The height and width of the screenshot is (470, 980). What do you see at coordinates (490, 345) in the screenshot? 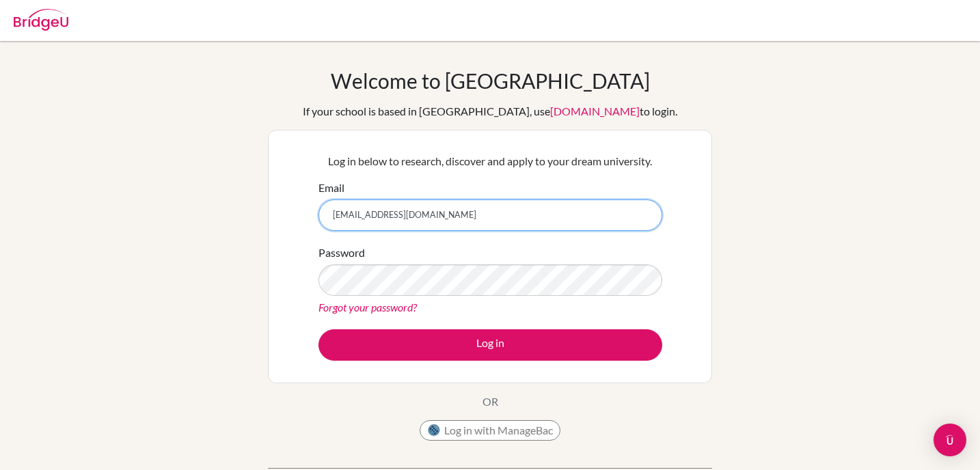
I see `button: Log in` at bounding box center [490, 345].